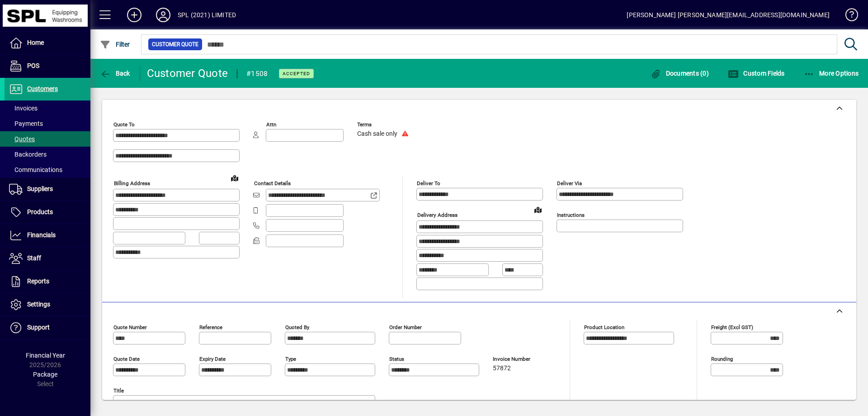  What do you see at coordinates (47, 258) in the screenshot?
I see `a: Staff` at bounding box center [47, 258].